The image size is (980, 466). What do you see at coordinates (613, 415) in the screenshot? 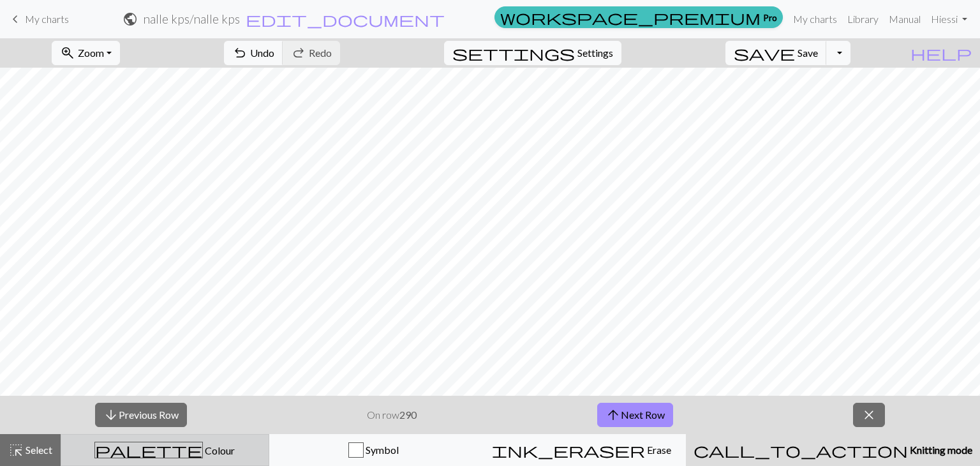
I see `span: arrow_upward` at bounding box center [613, 415].